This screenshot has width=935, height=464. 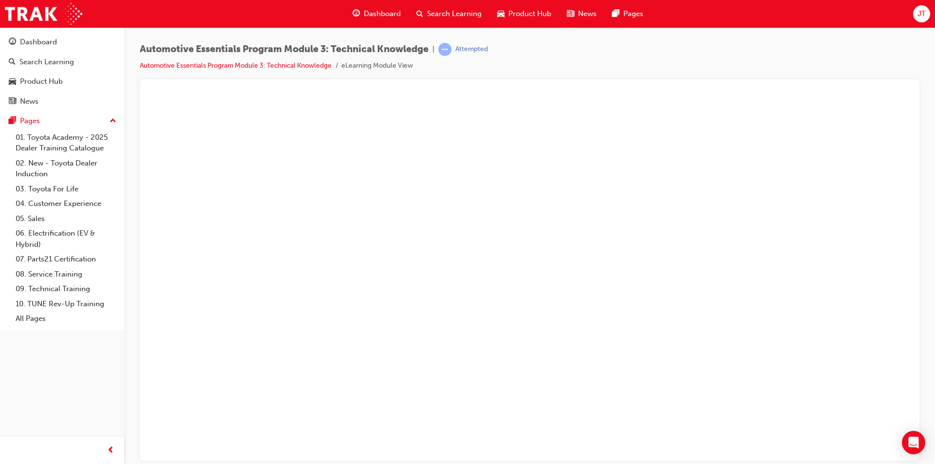 What do you see at coordinates (445, 49) in the screenshot?
I see `span: learningRecordVerb_ATTEMPT-icon` at bounding box center [445, 49].